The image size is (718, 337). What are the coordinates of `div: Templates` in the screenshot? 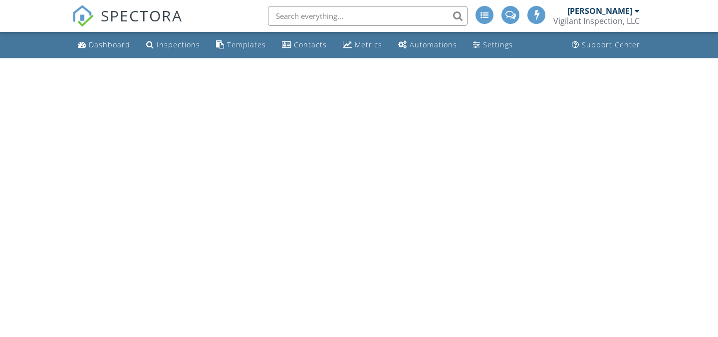 It's located at (247, 44).